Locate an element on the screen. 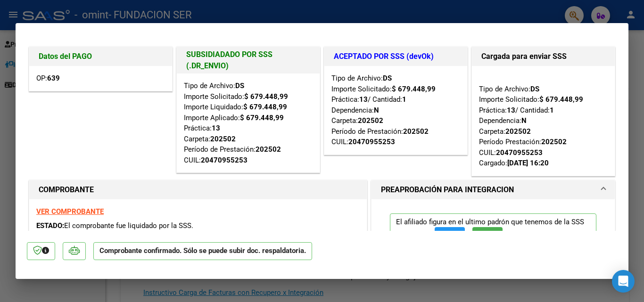 This screenshot has width=644, height=302. p: Comprobante confirmado. Sólo se puede subir doc. respaldatoria. is located at coordinates (203, 251).